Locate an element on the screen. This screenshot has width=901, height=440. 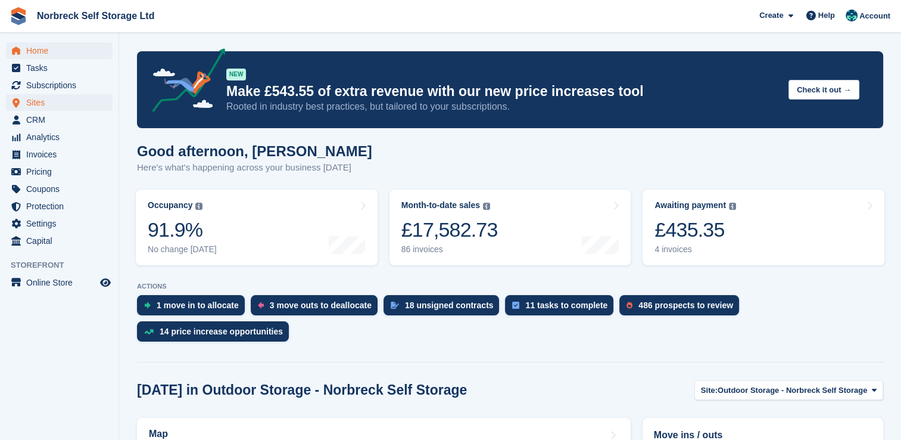
span: Invoices is located at coordinates (62, 154).